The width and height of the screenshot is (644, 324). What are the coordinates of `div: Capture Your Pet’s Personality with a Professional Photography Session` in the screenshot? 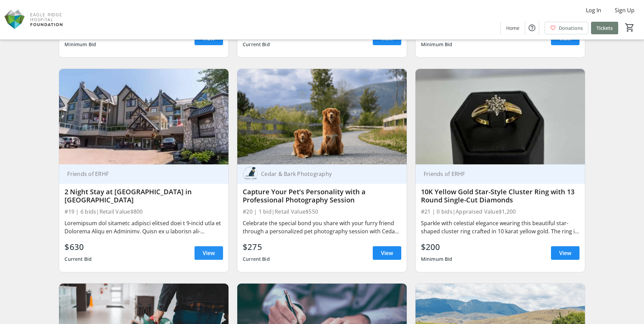 It's located at (322, 196).